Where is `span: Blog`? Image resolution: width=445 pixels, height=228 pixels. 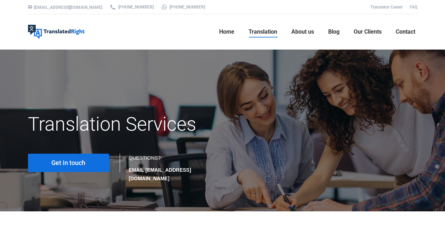
span: Blog is located at coordinates (334, 32).